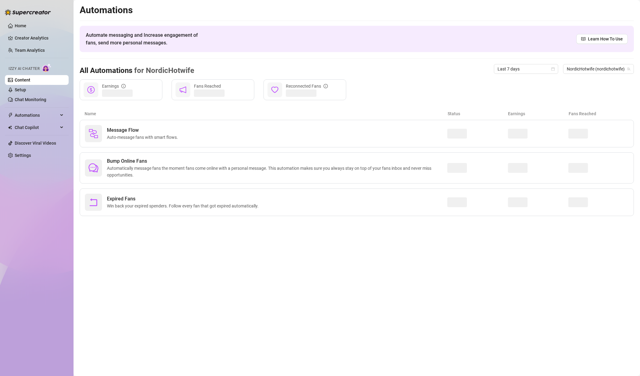 The image size is (640, 376). Describe the element at coordinates (91, 90) in the screenshot. I see `span: dollar` at that location.